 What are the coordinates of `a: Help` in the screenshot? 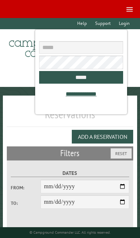 It's located at (82, 23).